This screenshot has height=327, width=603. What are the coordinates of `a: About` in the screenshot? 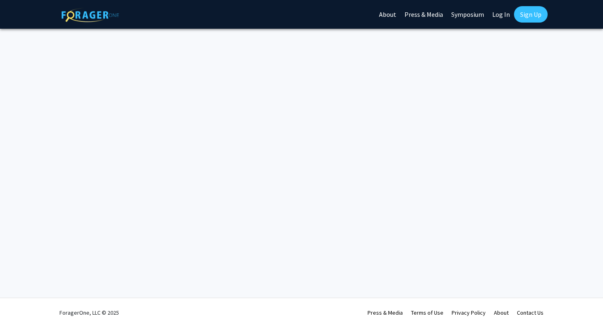 It's located at (501, 313).